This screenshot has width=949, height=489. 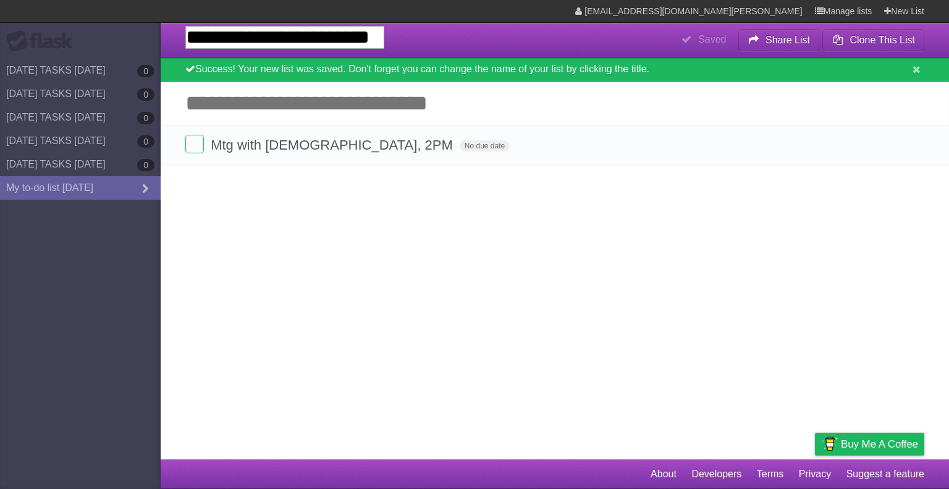 What do you see at coordinates (829, 443) in the screenshot?
I see `img: Buy me a coffee` at bounding box center [829, 443].